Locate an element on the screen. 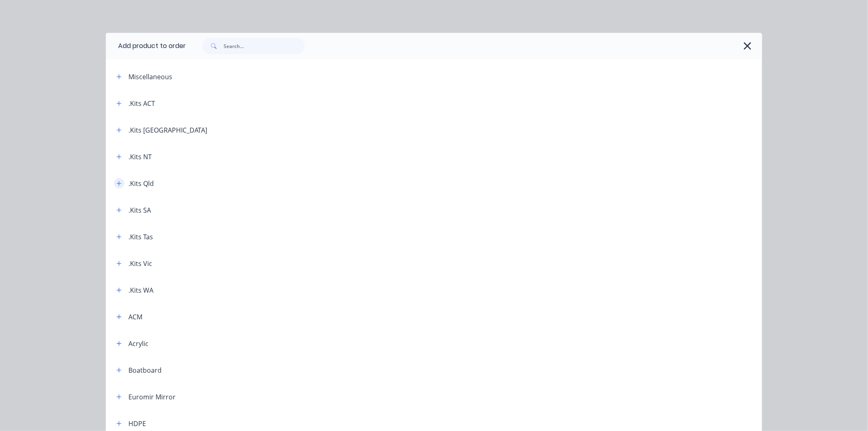 This screenshot has height=431, width=868. div: Boatboard is located at coordinates (145, 370).